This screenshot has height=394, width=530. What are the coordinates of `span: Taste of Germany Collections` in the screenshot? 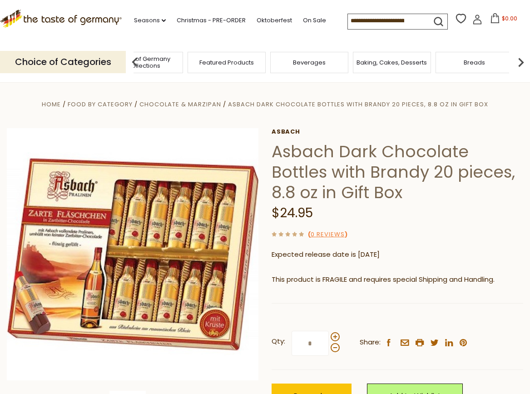 It's located at (144, 62).